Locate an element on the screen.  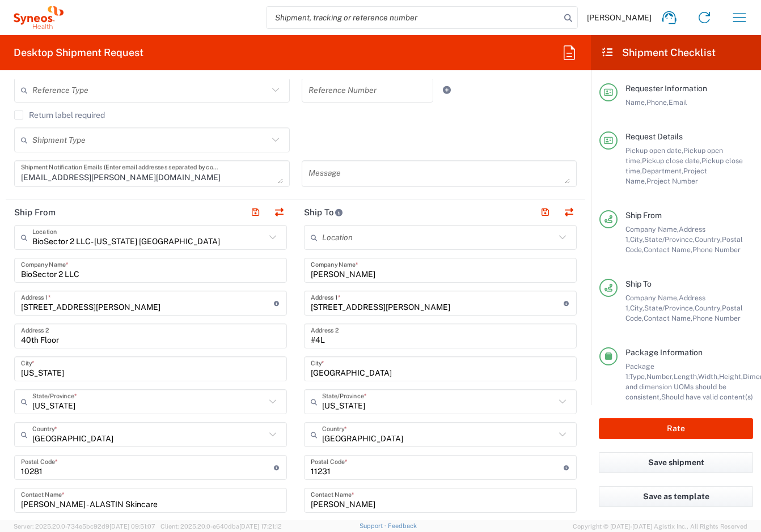
a: Support is located at coordinates (374, 526).